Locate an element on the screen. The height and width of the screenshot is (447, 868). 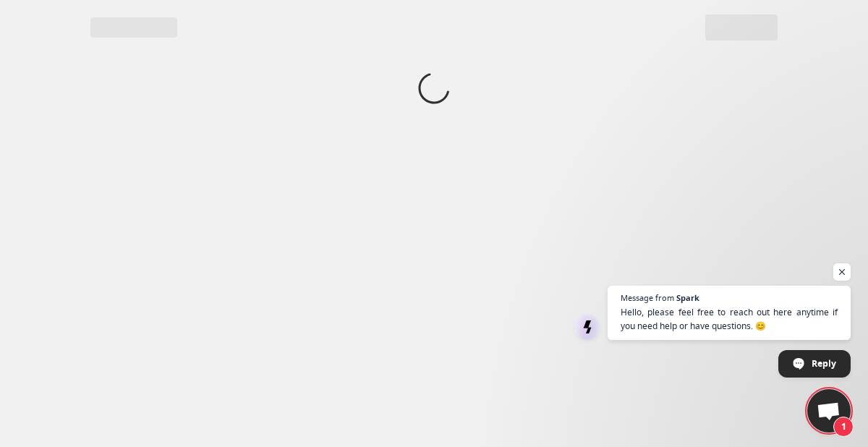
div: Open chat is located at coordinates (828, 411).